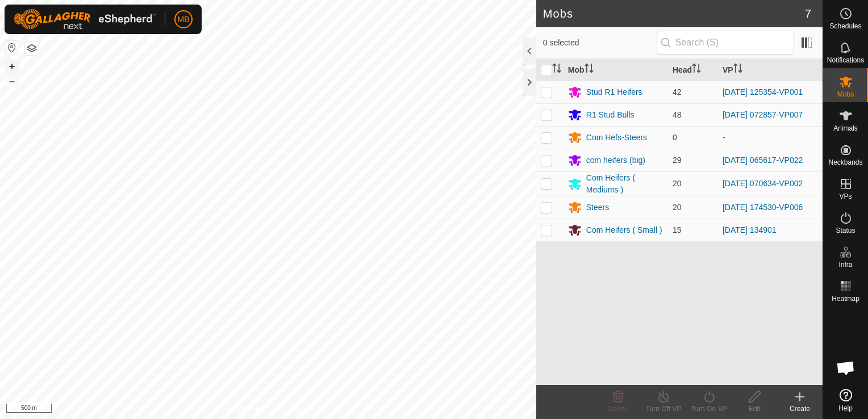 Image resolution: width=868 pixels, height=419 pixels. I want to click on span: Delete, so click(618, 409).